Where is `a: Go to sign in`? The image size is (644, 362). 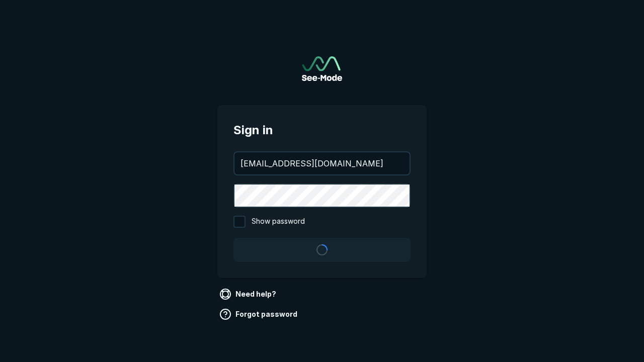 a: Go to sign in is located at coordinates (322, 68).